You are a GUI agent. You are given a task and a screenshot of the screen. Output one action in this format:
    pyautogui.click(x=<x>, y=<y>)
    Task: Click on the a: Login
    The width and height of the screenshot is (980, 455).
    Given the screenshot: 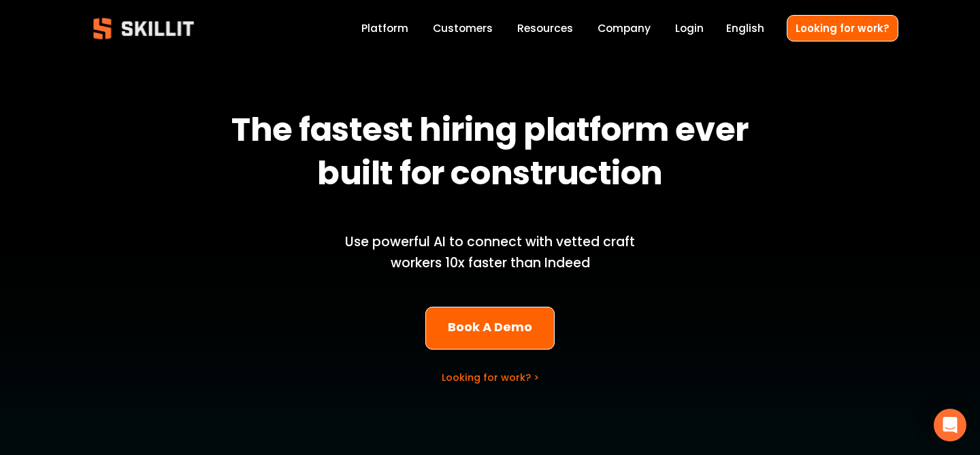 What is the action you would take?
    pyautogui.click(x=689, y=28)
    